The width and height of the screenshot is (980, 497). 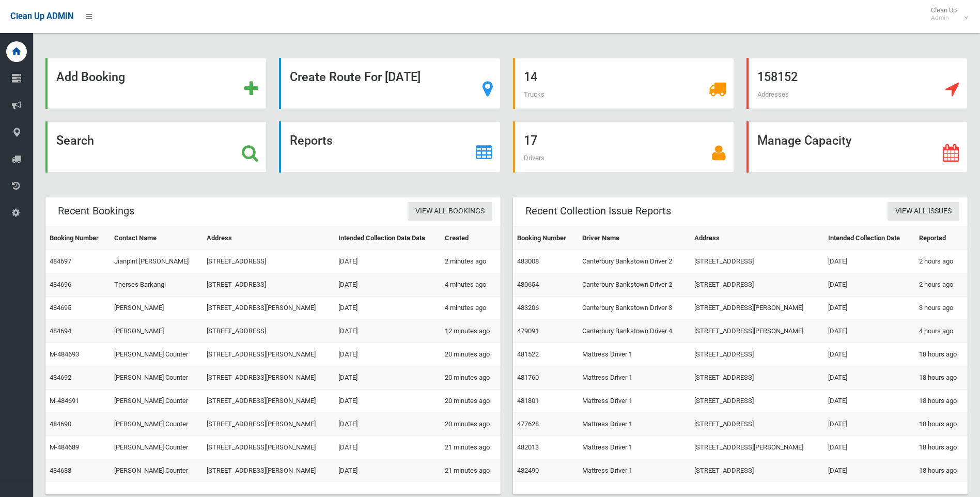 I want to click on a: 17 Drivers, so click(x=624, y=147).